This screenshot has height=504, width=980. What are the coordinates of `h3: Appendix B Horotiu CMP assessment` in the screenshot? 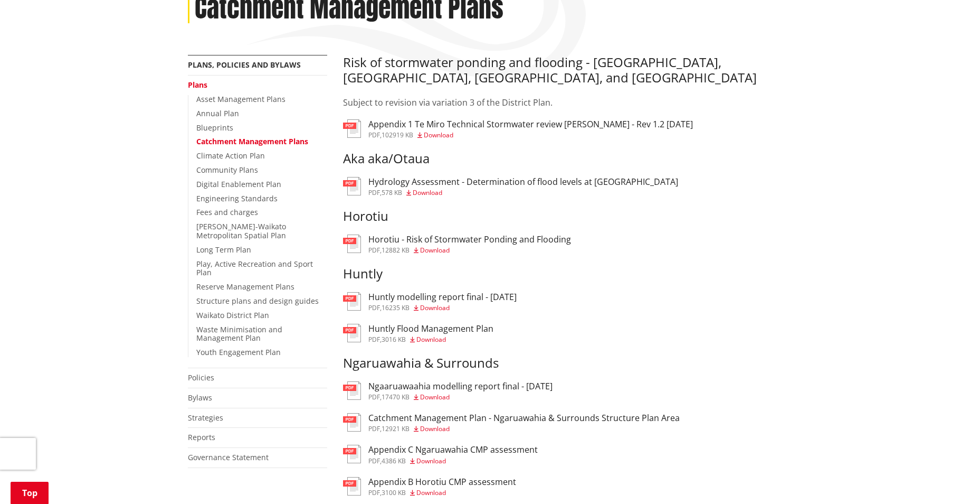 It's located at (442, 482).